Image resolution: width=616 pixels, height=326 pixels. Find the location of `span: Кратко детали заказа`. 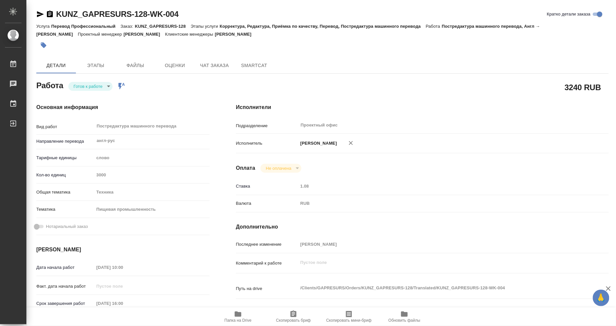

span: Кратко детали заказа is located at coordinates (569, 14).